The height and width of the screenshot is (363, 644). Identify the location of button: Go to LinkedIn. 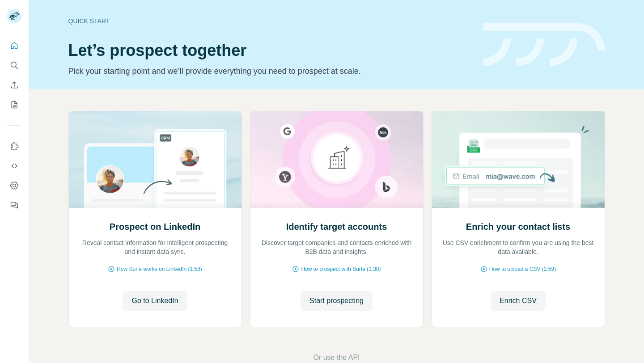
(155, 301).